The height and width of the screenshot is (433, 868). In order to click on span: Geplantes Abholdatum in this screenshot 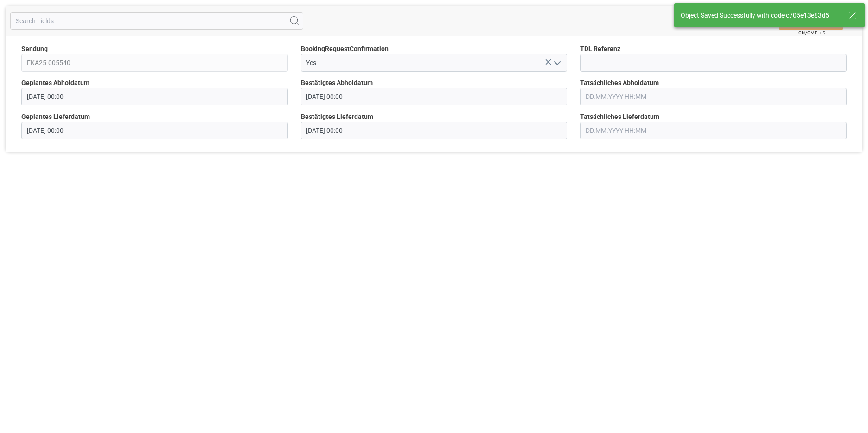, I will do `click(55, 83)`.